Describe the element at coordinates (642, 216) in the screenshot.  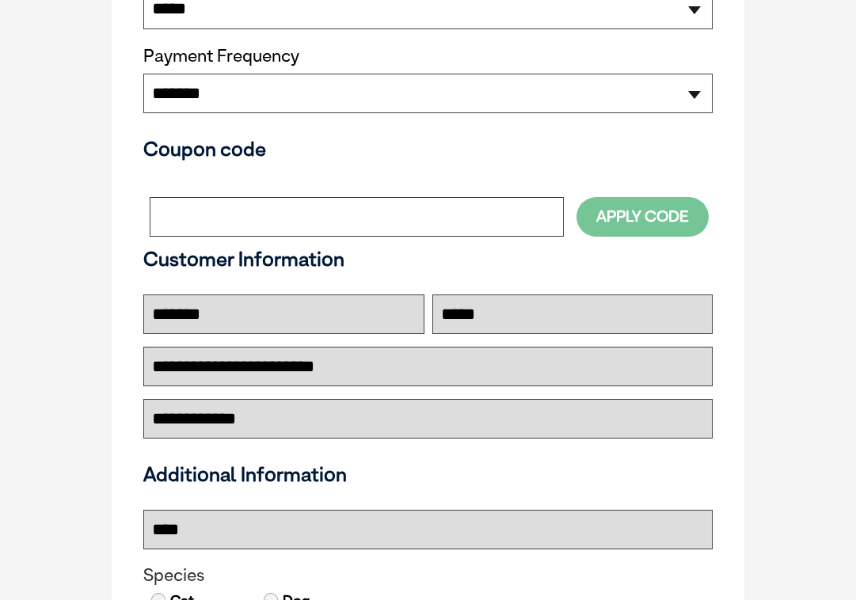
I see `button: Apply Code` at that location.